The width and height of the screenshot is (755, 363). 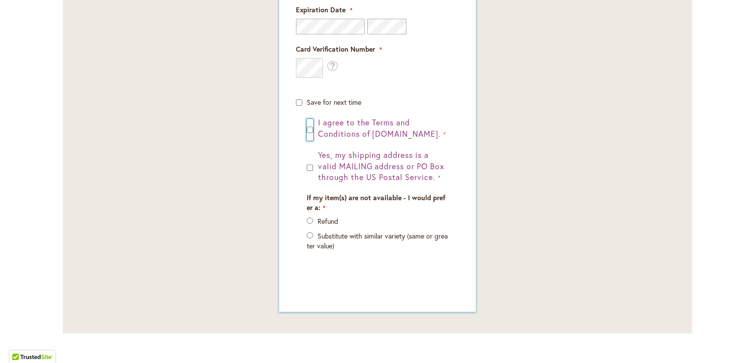 What do you see at coordinates (321, 9) in the screenshot?
I see `span: Expiration Date` at bounding box center [321, 9].